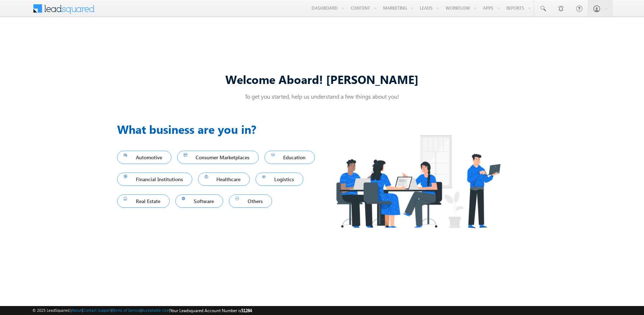 The width and height of the screenshot is (644, 315). I want to click on span: Education, so click(289, 158).